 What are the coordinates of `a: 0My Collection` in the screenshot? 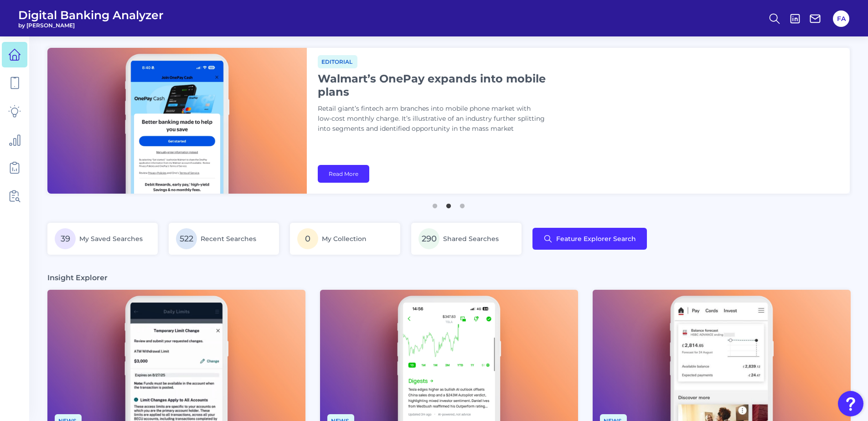 It's located at (345, 239).